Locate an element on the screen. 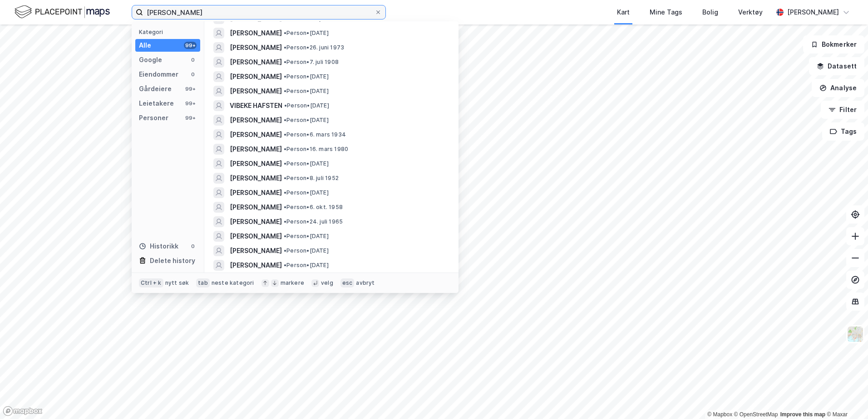  span: Person • 24. juli 1965 is located at coordinates (314, 222).